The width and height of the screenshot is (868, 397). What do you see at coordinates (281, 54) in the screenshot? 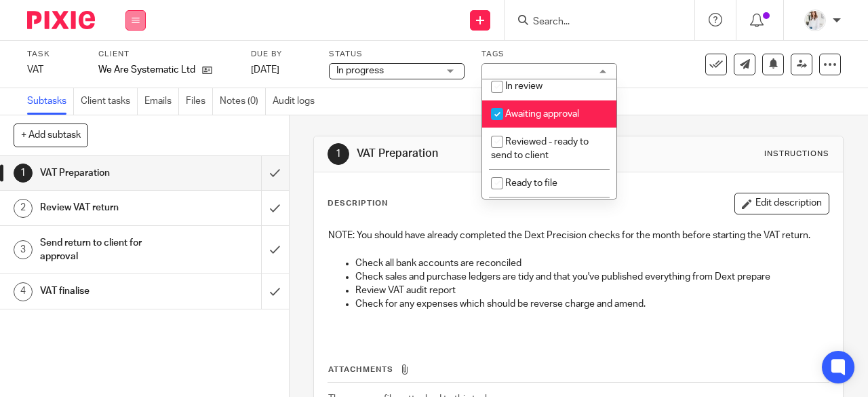
I see `label: Due by` at bounding box center [281, 54].